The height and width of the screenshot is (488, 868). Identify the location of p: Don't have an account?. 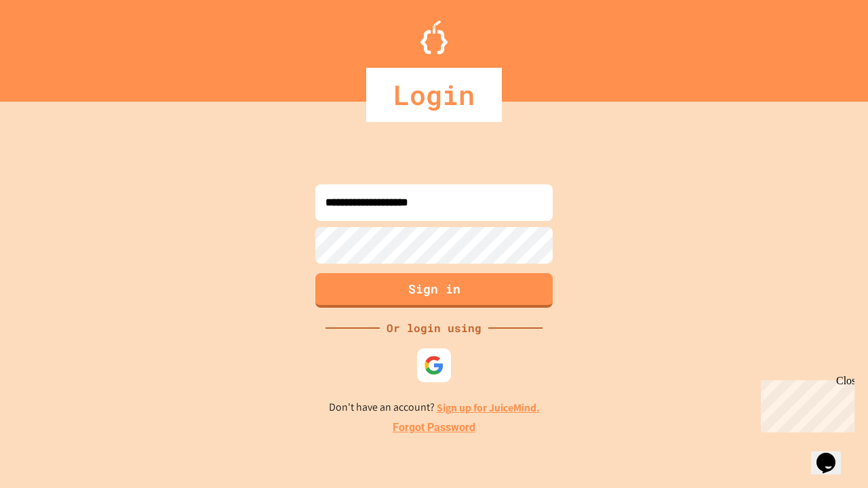
(434, 407).